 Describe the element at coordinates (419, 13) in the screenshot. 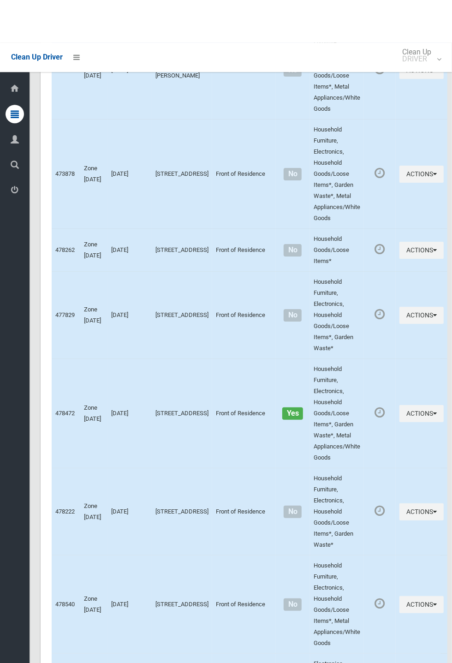

I see `span: Clean Up` at that location.